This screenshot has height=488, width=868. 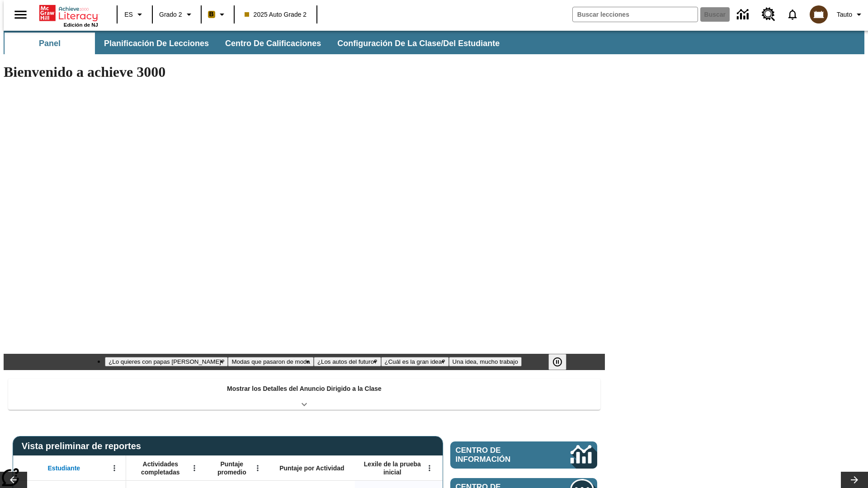 What do you see at coordinates (558, 362) in the screenshot?
I see `button: Pausar` at bounding box center [558, 362].